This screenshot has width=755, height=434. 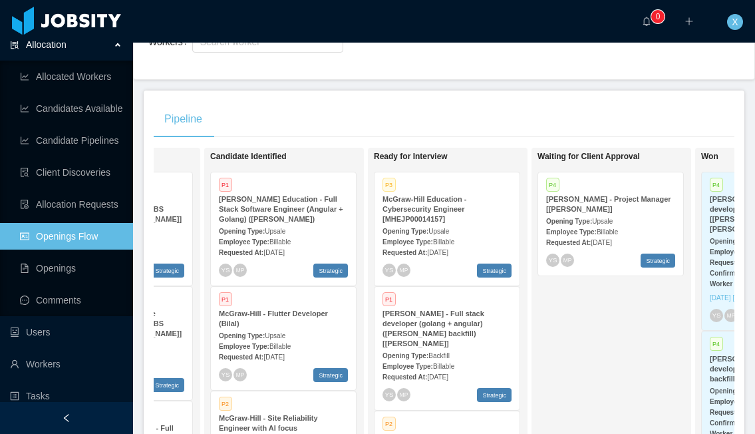 I want to click on a: icon: messageComments, so click(x=71, y=300).